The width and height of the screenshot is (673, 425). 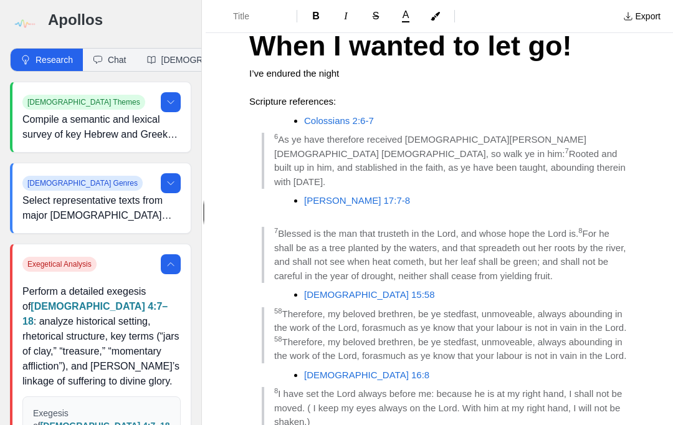 What do you see at coordinates (292, 101) in the screenshot?
I see `span: Scripture references:` at bounding box center [292, 101].